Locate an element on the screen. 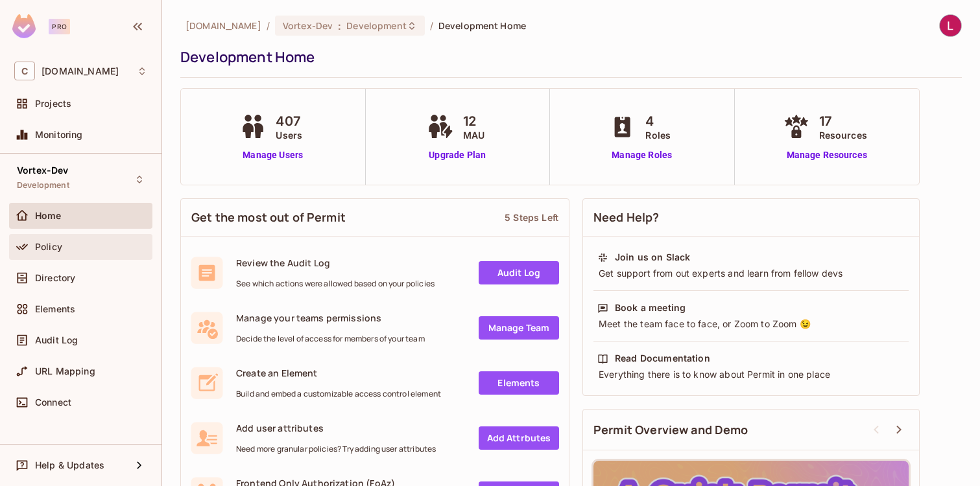  span: C is located at coordinates (24, 70).